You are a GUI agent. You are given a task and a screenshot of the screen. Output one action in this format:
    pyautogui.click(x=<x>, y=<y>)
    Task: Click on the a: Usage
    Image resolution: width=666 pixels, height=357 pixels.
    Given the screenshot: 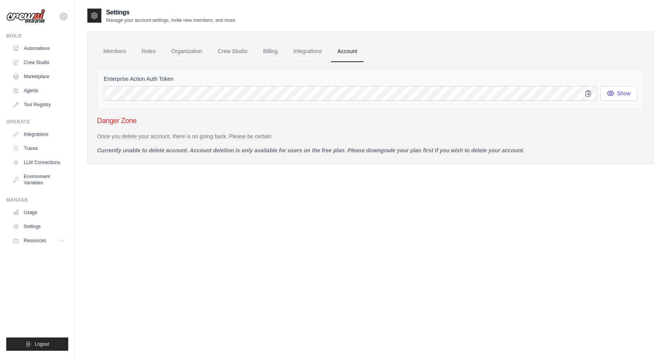 What is the action you would take?
    pyautogui.click(x=39, y=212)
    